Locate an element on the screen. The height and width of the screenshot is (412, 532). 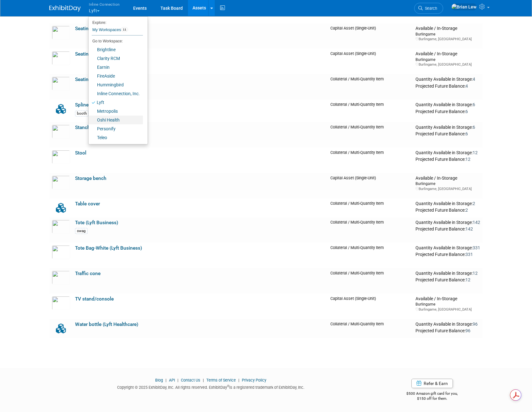
a: Stool is located at coordinates (81, 153).